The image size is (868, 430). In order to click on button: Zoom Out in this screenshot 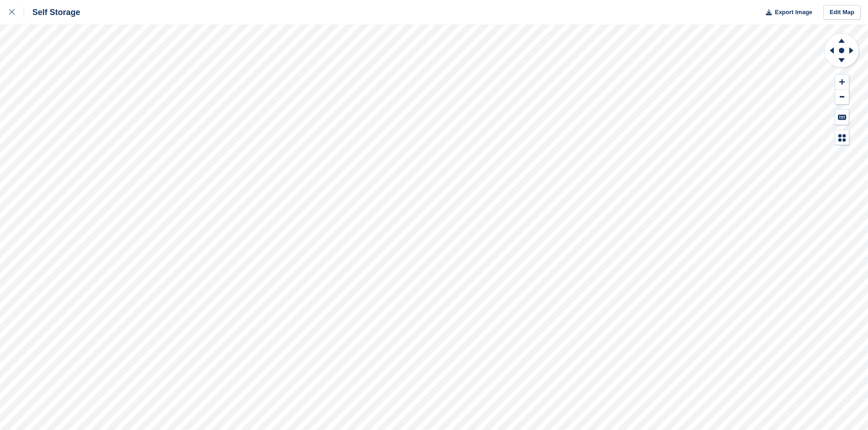, I will do `click(842, 97)`.